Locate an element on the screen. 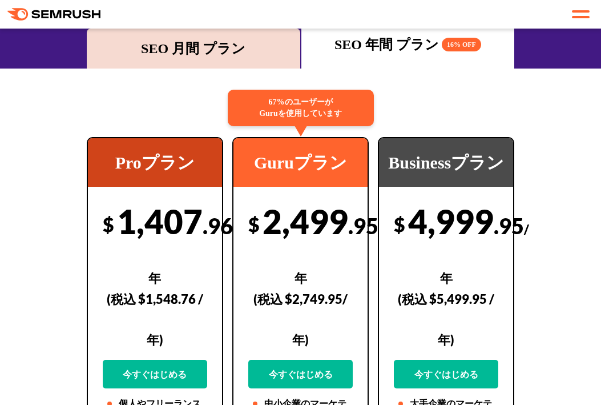  div: SEO 年間 プラン is located at coordinates (408, 45).